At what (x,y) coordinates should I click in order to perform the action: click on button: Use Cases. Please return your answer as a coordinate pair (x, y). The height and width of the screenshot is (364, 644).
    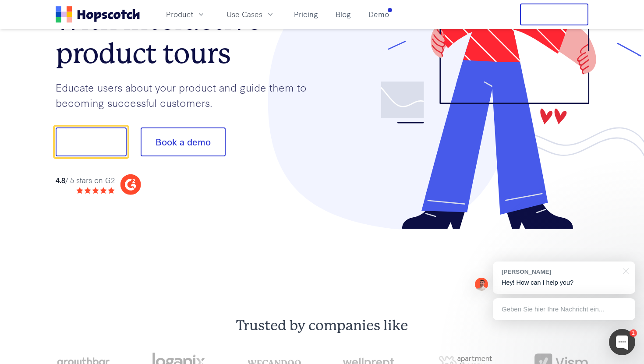
    Looking at the image, I should click on (250, 14).